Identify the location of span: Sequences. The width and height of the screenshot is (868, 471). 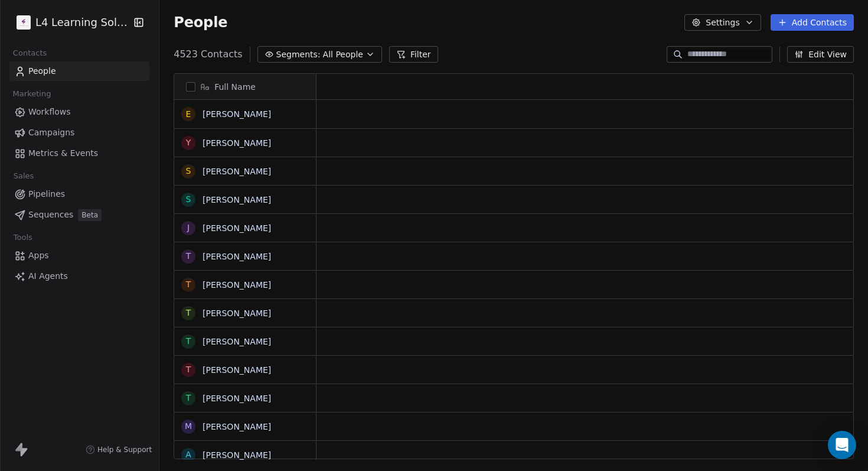
(51, 214).